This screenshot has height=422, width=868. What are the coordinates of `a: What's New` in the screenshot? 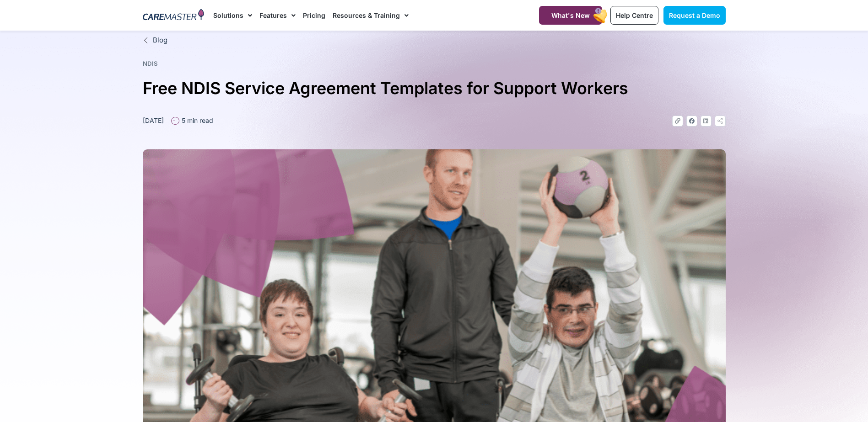 It's located at (570, 15).